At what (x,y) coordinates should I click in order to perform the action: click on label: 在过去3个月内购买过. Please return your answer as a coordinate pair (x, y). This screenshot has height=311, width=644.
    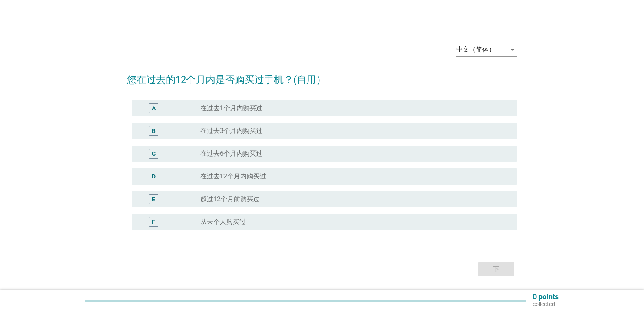
    Looking at the image, I should click on (231, 131).